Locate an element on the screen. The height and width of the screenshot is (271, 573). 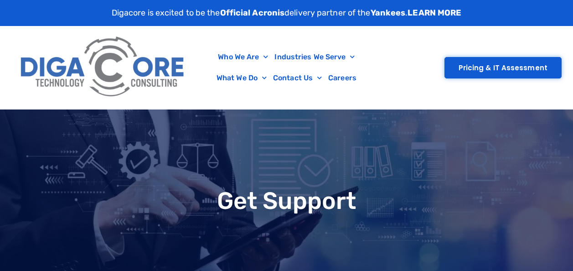
strong: Official Acronis is located at coordinates (252, 13).